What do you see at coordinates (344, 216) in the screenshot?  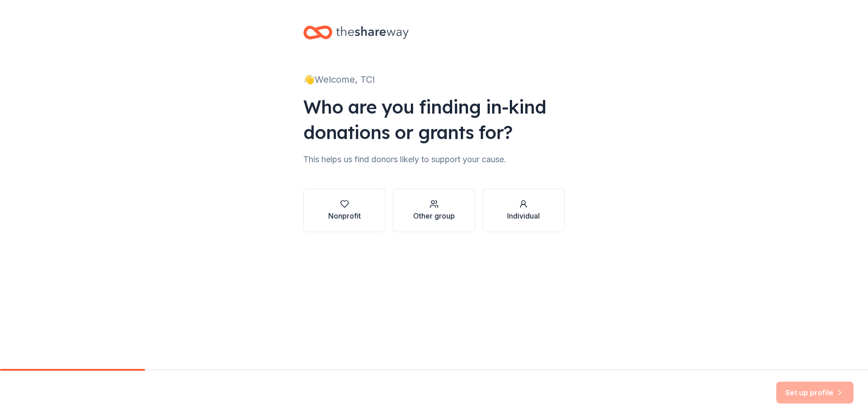 I see `div: Nonprofit` at bounding box center [344, 216].